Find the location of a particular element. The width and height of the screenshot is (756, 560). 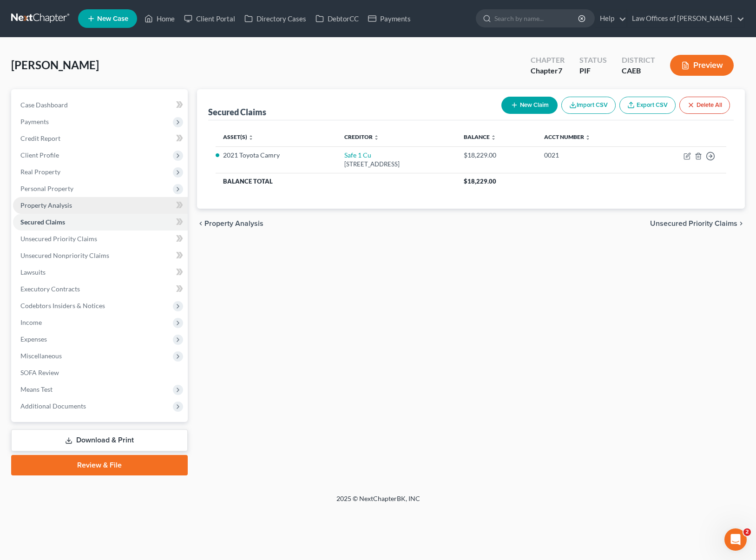

div: 2025 © NextChapterBK, INC is located at coordinates (378, 502).